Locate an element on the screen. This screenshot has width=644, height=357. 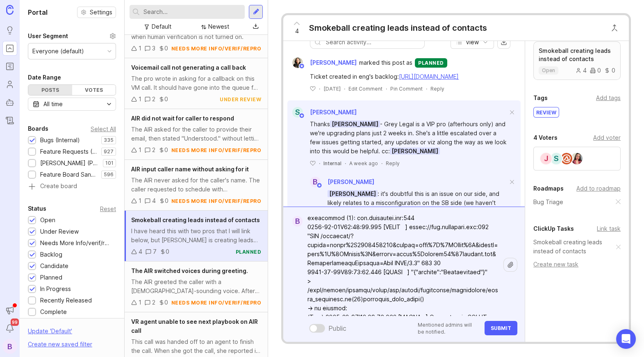
div: planned is located at coordinates (431, 63).